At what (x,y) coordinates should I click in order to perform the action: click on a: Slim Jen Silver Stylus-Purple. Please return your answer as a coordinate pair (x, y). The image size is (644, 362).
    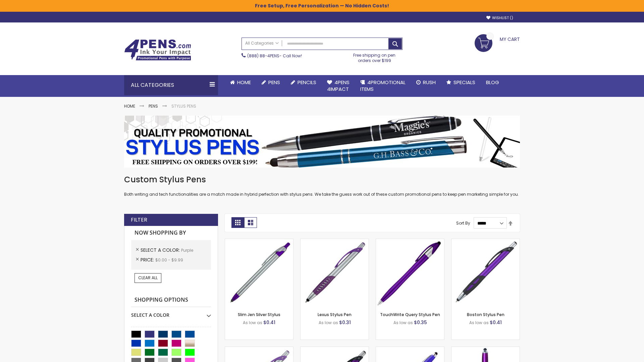
    Looking at the image, I should click on (259, 241).